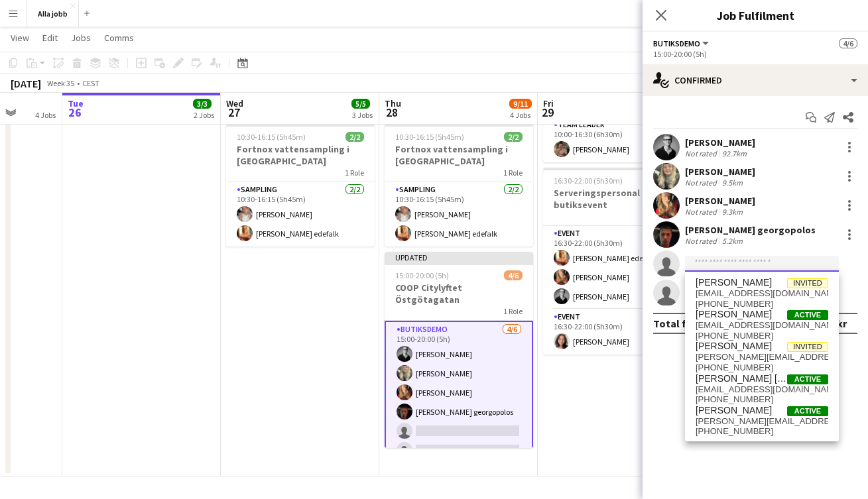 Image resolution: width=868 pixels, height=499 pixels. What do you see at coordinates (617, 261) in the screenshot?
I see `app-job-card: 16:30-22:00 (5h30m)4/4Serveringspersonal till butiksevent2 RolesEvent3/316:30-22:00 (5h30m)[PERSO...` at bounding box center [617, 261].